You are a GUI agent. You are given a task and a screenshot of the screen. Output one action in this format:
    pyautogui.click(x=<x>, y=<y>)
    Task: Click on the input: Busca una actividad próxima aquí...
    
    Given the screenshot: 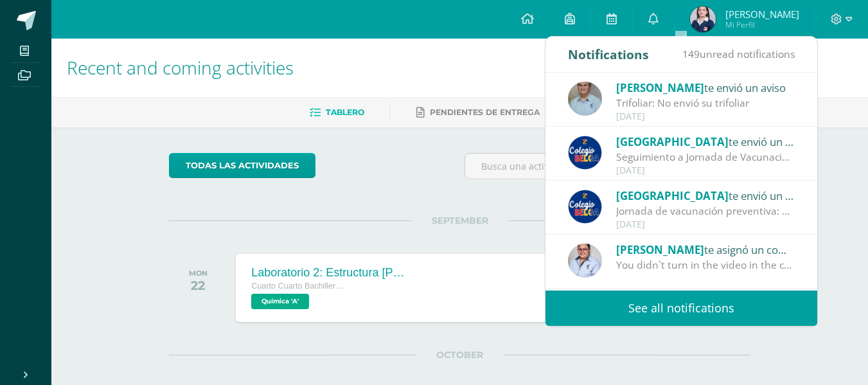 What is the action you would take?
    pyautogui.click(x=607, y=166)
    